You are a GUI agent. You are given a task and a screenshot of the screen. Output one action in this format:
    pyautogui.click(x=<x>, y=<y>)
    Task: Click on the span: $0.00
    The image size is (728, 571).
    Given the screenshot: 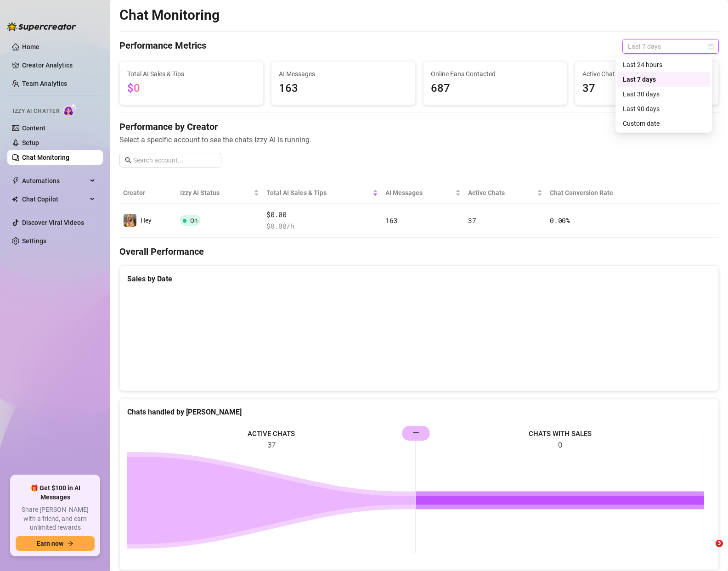 What is the action you would take?
    pyautogui.click(x=322, y=215)
    